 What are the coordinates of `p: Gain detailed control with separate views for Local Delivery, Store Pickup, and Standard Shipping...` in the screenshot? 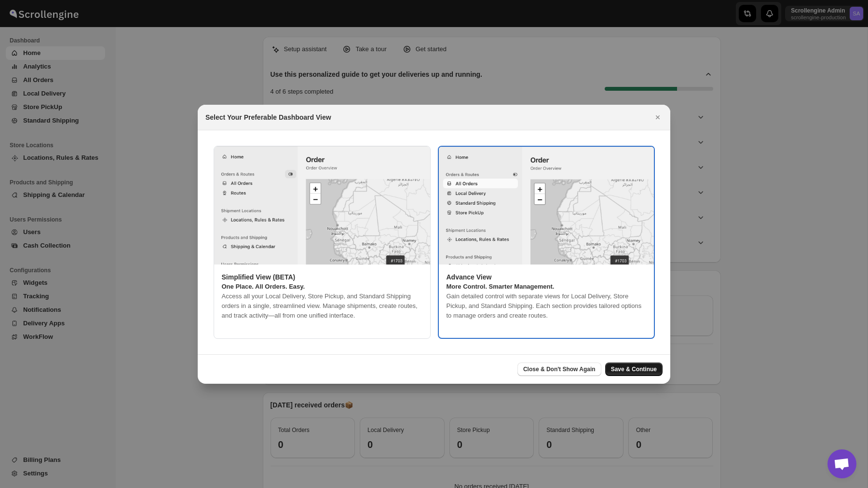 It's located at (546, 306).